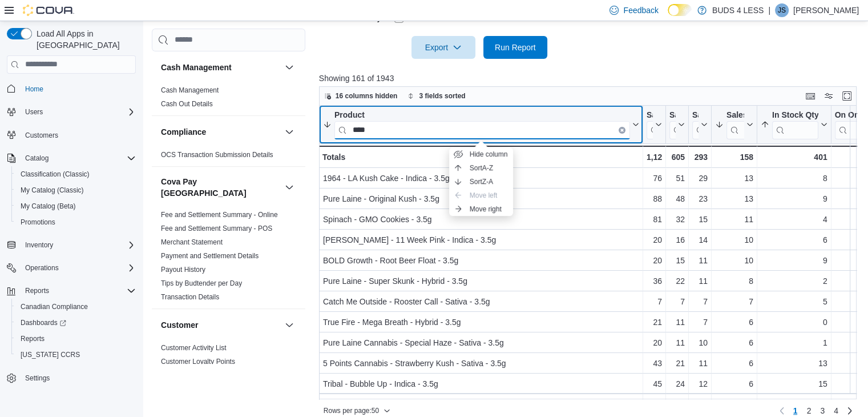  I want to click on button: Sales (60 Days), so click(654, 124).